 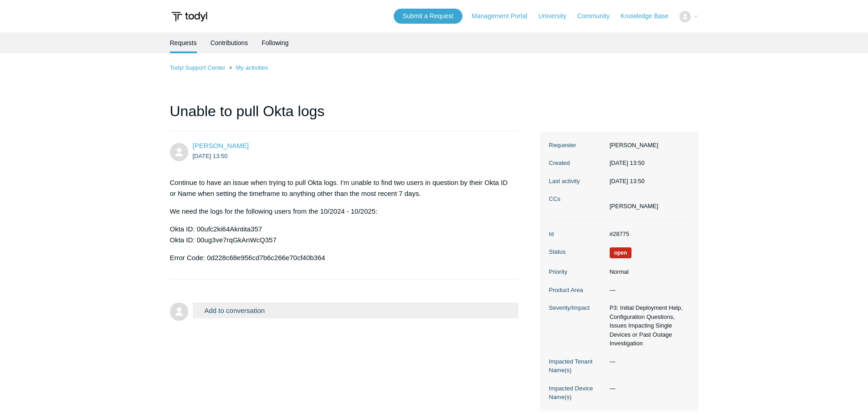 I want to click on dt: Impacted Tenant Name(s), so click(x=577, y=366).